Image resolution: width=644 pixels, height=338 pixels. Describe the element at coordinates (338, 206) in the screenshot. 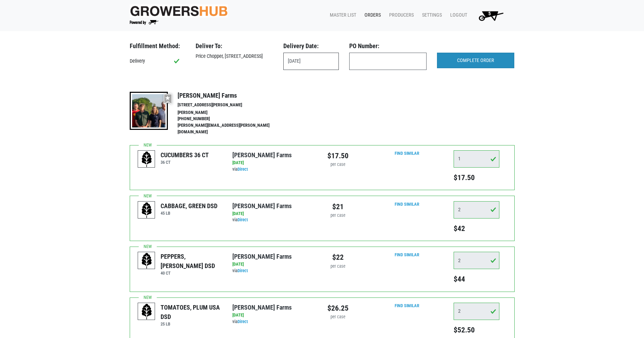

I see `div: $21` at that location.